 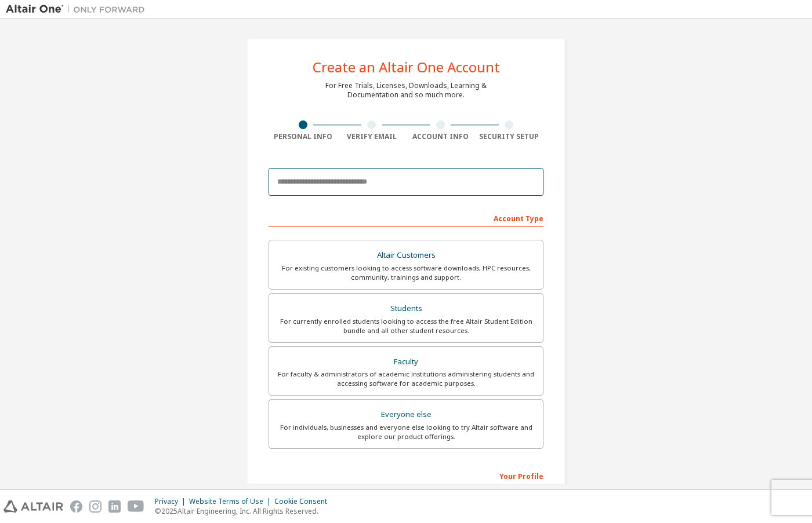 I want to click on div: Your Profile, so click(x=406, y=476).